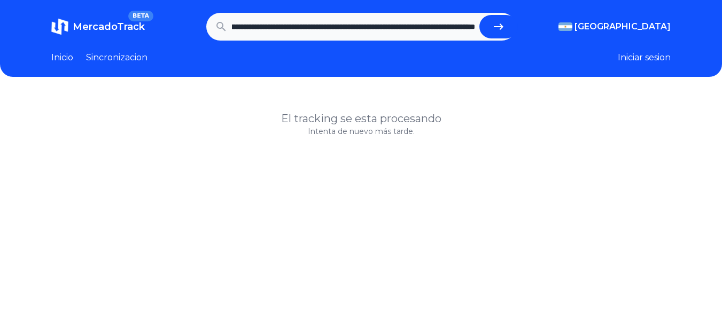 The height and width of the screenshot is (316, 722). I want to click on p: Intenta de nuevo más tarde., so click(361, 131).